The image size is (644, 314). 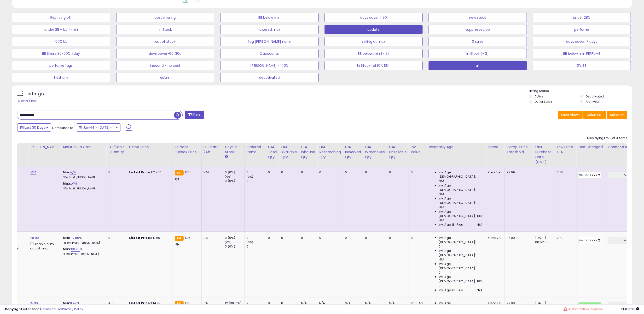 What do you see at coordinates (582, 29) in the screenshot?
I see `button: perfume` at bounding box center [582, 29].